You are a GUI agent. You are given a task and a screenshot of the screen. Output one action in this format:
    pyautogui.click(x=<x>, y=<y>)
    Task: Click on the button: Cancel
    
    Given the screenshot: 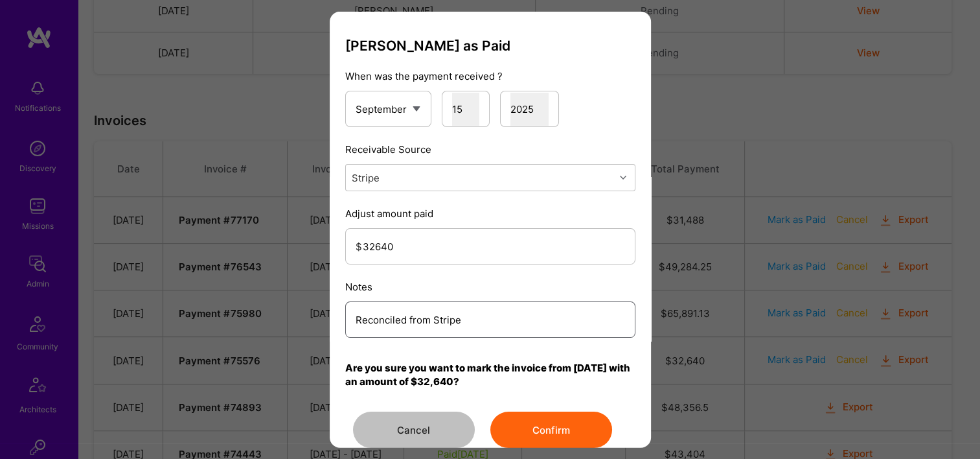 What is the action you would take?
    pyautogui.click(x=414, y=429)
    